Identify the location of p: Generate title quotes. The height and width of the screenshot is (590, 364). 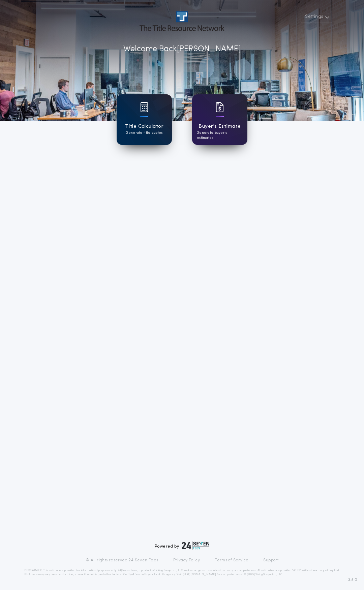
(144, 133).